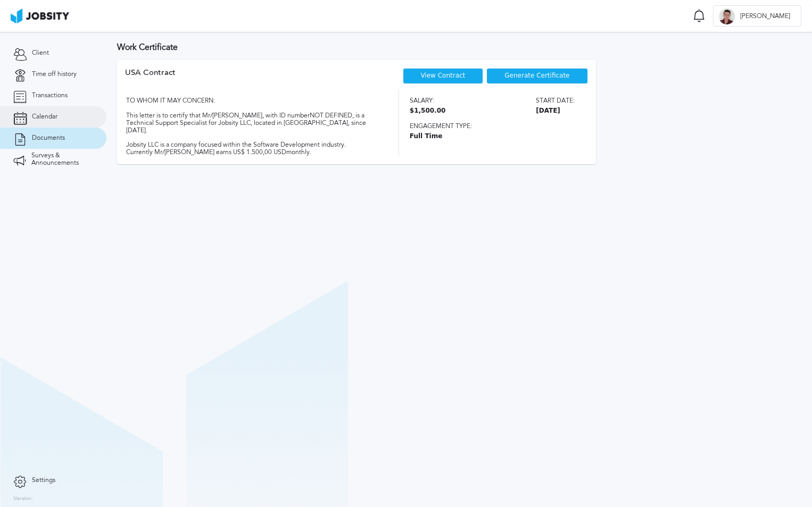 Image resolution: width=812 pixels, height=507 pixels. What do you see at coordinates (43, 481) in the screenshot?
I see `span: Settings` at bounding box center [43, 481].